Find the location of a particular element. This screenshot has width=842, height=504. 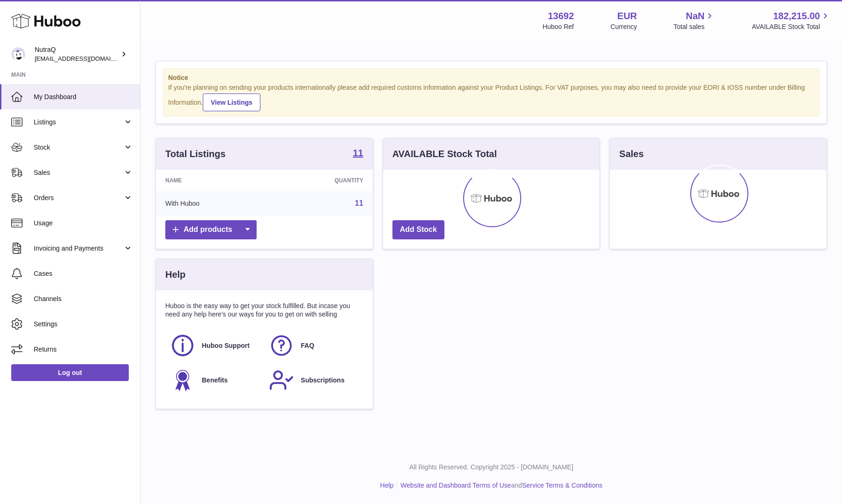

div: Currency is located at coordinates (624, 27).